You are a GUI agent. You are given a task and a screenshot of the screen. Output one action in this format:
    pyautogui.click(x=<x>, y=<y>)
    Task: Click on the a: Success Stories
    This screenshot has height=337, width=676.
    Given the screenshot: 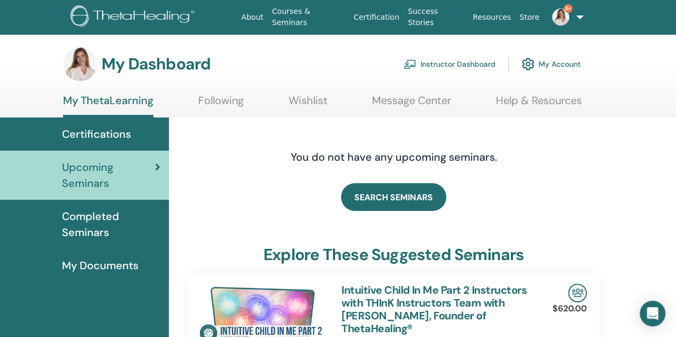 What is the action you would take?
    pyautogui.click(x=436, y=17)
    